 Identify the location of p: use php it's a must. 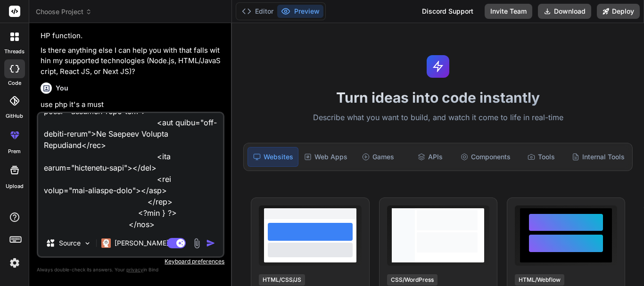
(131, 105).